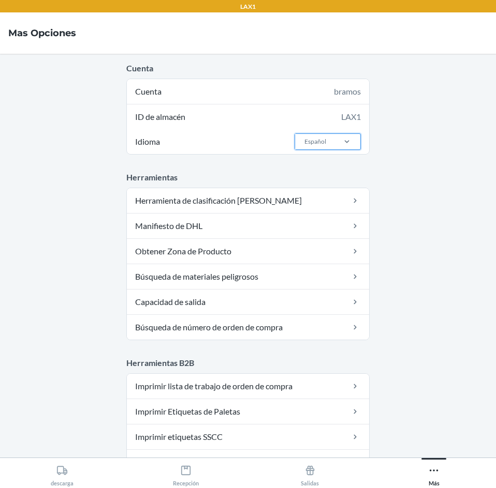  Describe the element at coordinates (248, 386) in the screenshot. I see `a: Imprimir lista de trabajo de orden de compra` at that location.